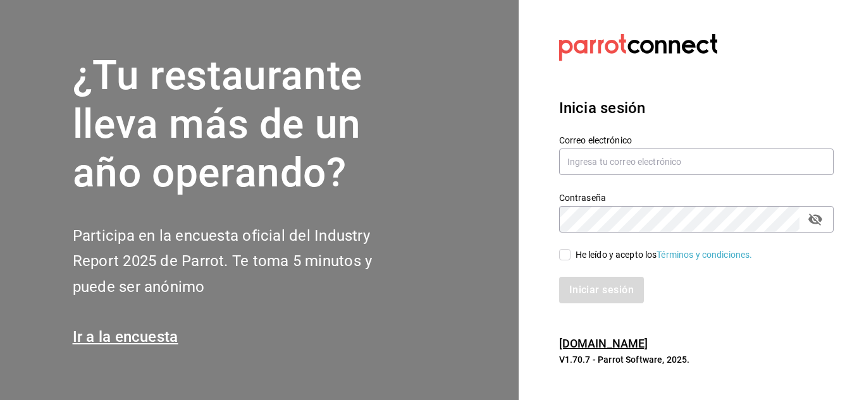  Describe the element at coordinates (696, 360) in the screenshot. I see `p: V1.70.7 - Parrot Software, 2025.` at that location.